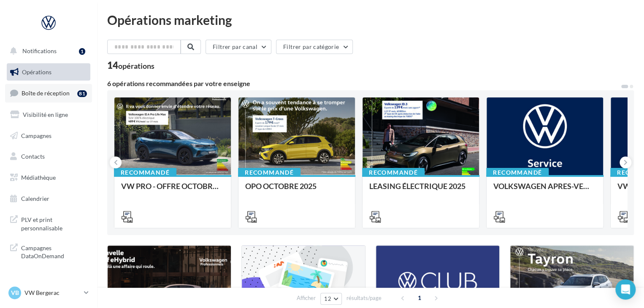  I want to click on a: VB VW Bergerac, so click(48, 293).